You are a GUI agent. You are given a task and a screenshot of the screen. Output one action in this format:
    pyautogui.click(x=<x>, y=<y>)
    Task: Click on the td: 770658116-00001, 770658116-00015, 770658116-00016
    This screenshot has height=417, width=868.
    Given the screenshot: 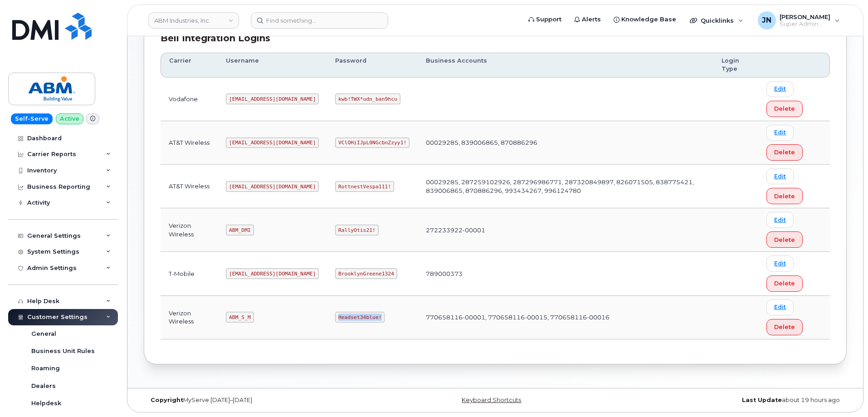 What is the action you would take?
    pyautogui.click(x=566, y=318)
    